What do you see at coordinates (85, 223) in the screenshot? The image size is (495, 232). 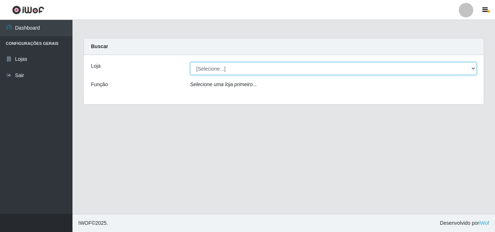 I see `span: IWOF` at bounding box center [85, 223].